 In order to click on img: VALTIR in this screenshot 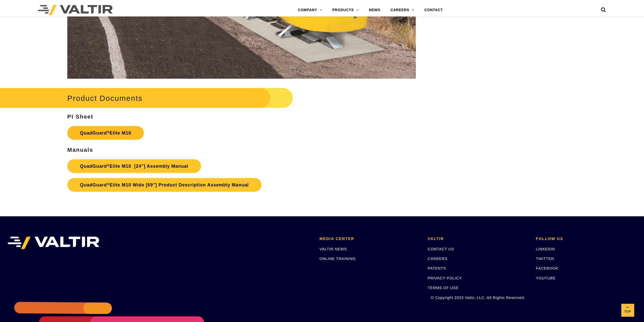, I will do `click(53, 243)`.